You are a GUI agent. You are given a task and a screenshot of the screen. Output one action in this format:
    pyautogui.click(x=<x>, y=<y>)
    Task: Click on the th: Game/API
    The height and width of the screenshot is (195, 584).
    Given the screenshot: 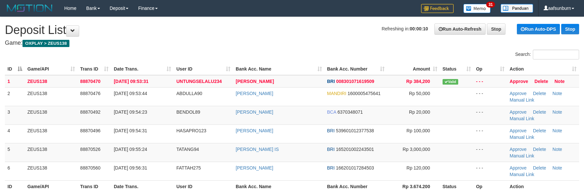 What is the action you would take?
    pyautogui.click(x=51, y=186)
    